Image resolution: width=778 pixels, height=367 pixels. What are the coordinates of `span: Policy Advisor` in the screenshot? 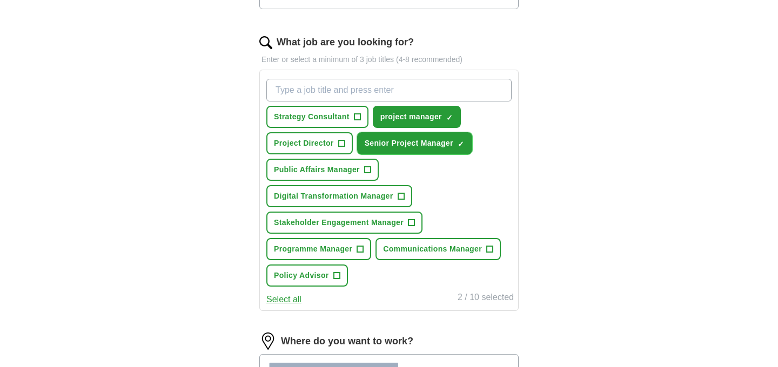 It's located at (301, 275).